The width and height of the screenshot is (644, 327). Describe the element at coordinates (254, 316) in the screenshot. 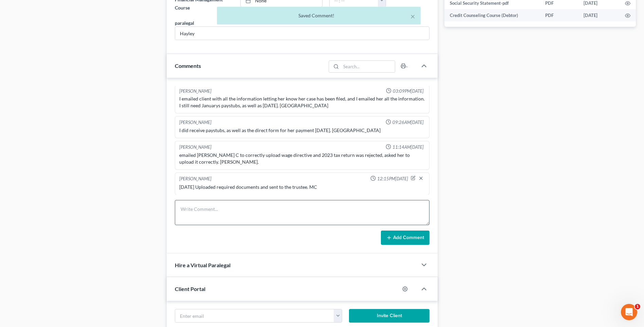

I see `input: Enter email` at that location.